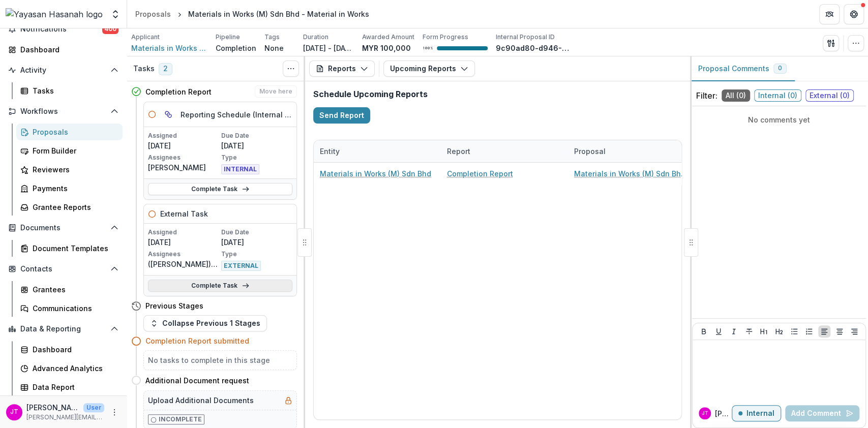 This screenshot has height=428, width=868. What do you see at coordinates (342, 68) in the screenshot?
I see `button: Reports` at bounding box center [342, 68].